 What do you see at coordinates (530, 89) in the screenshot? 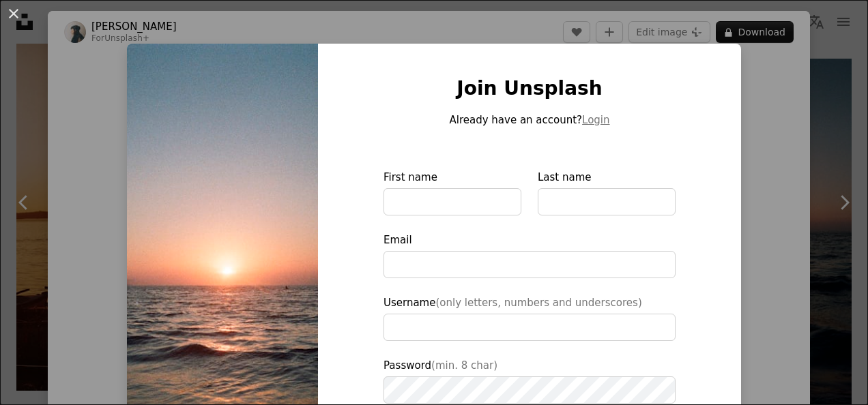
I see `h1: Join Unsplash` at bounding box center [530, 89].